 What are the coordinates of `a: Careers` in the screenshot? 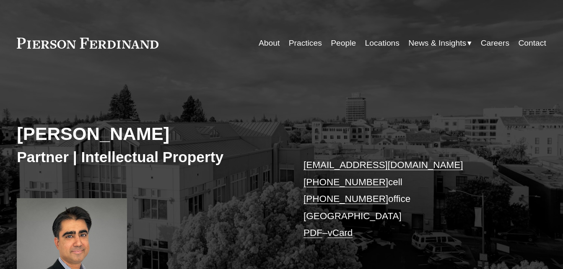 It's located at (495, 43).